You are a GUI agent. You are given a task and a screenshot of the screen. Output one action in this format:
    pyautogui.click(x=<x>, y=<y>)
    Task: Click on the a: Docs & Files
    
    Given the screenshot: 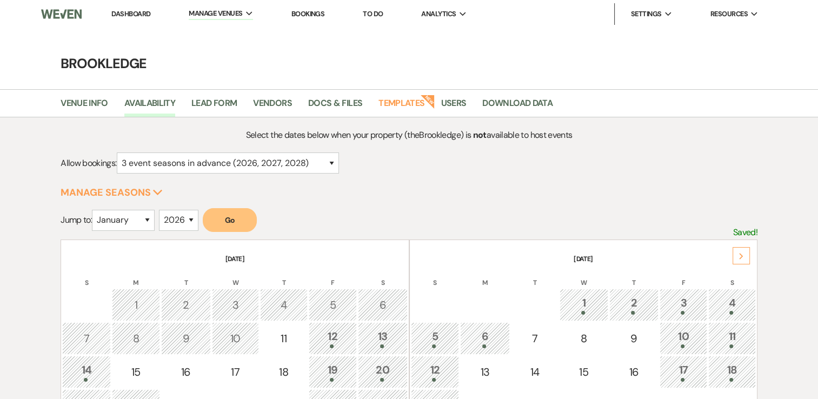 What is the action you would take?
    pyautogui.click(x=335, y=106)
    